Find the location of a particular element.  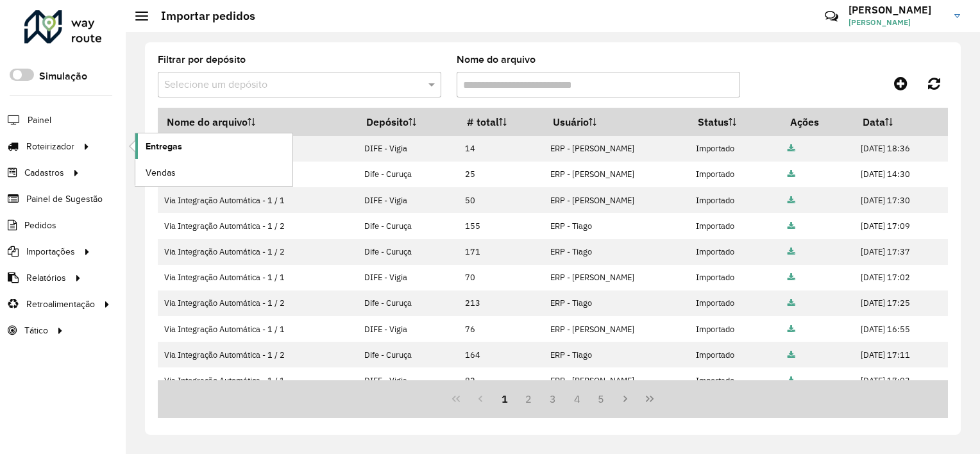

th: Usuário is located at coordinates (617, 122).